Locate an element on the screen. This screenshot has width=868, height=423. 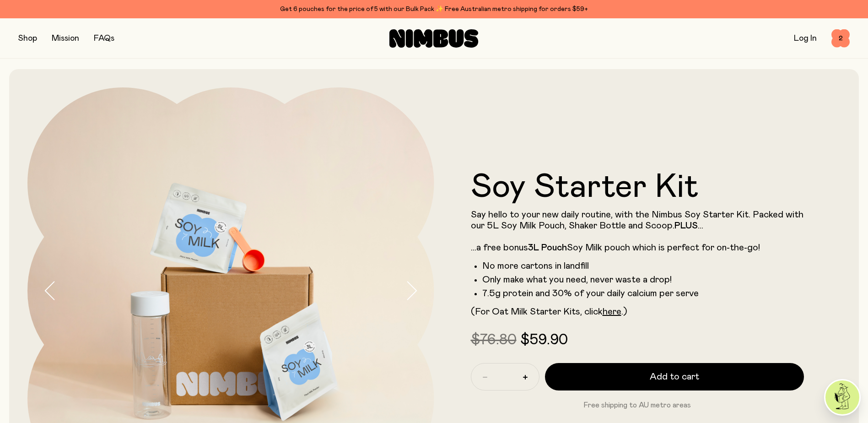
a: FAQs is located at coordinates (104, 38).